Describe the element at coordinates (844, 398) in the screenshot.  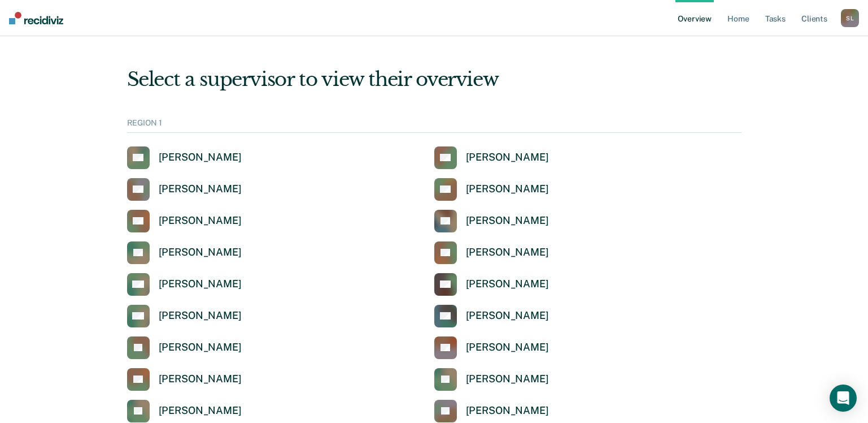
I see `div: Open Intercom Messenger` at that location.